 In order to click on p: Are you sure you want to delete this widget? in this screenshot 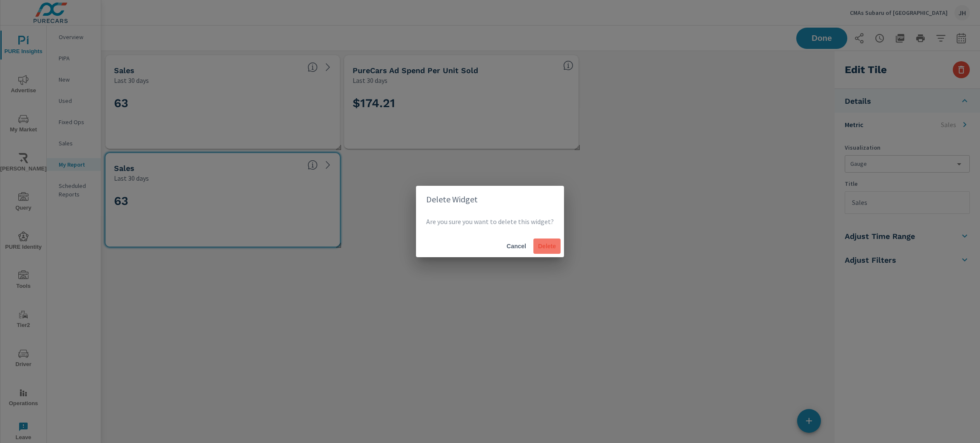, I will do `click(490, 222)`.